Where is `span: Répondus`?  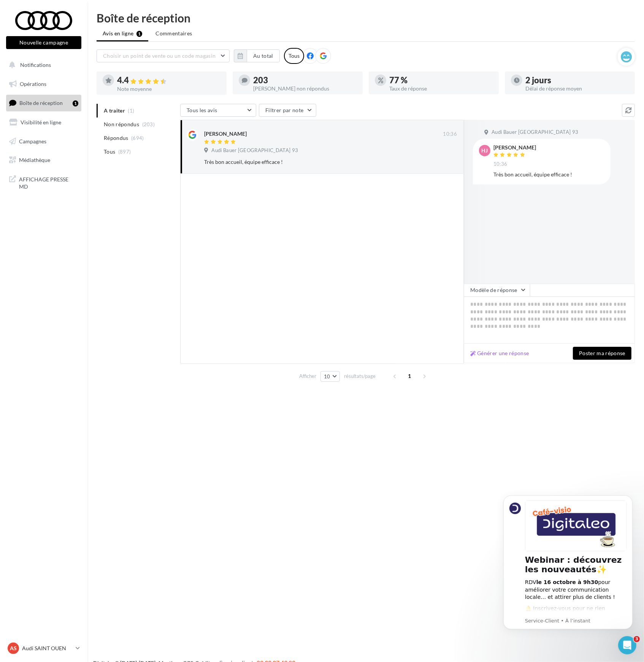 span: Répondus is located at coordinates (116, 138).